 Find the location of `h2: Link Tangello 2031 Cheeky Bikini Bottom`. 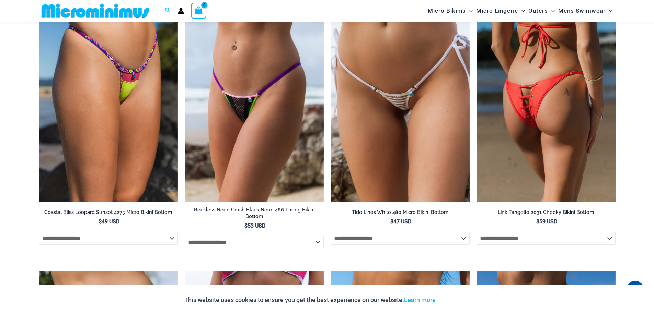

h2: Link Tangello 2031 Cheeky Bikini Bottom is located at coordinates (546, 212).